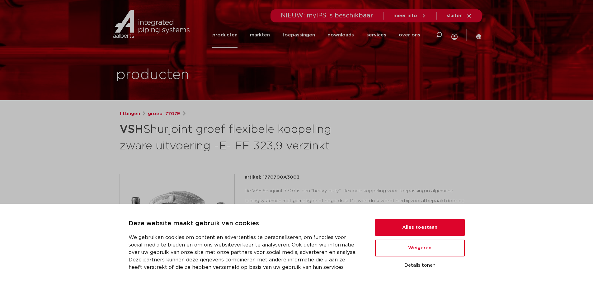 The height and width of the screenshot is (286, 593). What do you see at coordinates (244, 224) in the screenshot?
I see `p: Deze website maakt gebruik van cookies` at bounding box center [244, 224].